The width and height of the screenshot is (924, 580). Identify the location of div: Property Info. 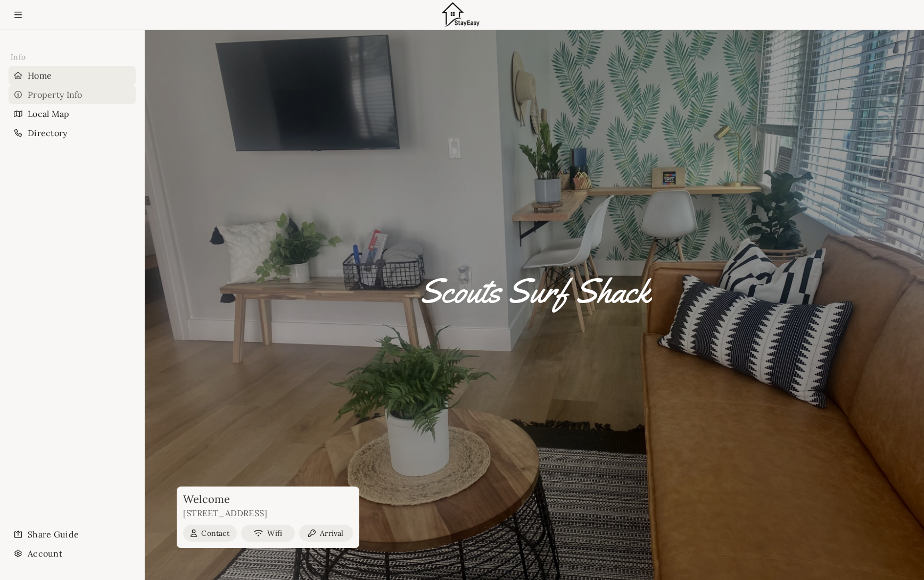
(72, 95).